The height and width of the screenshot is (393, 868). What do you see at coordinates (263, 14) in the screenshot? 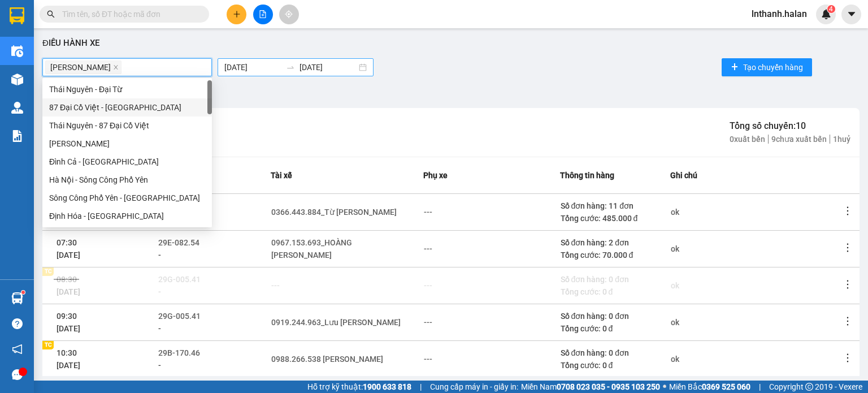
I see `button: file-add` at bounding box center [263, 14].